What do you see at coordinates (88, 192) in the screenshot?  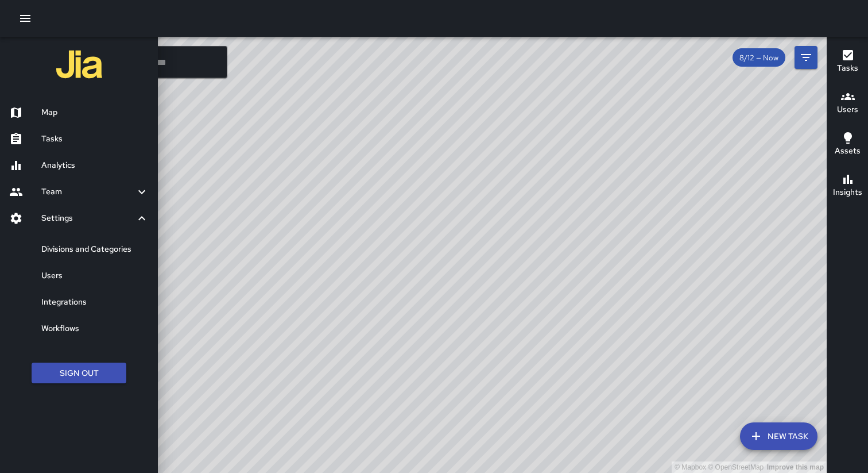 I see `h6: Team` at bounding box center [88, 192].